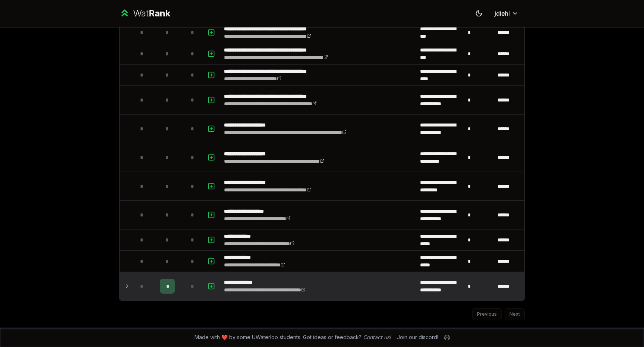 The image size is (644, 347). I want to click on span: Made with ❤️ by some UWaterloo students. Got ideas or feedback?, so click(293, 337).